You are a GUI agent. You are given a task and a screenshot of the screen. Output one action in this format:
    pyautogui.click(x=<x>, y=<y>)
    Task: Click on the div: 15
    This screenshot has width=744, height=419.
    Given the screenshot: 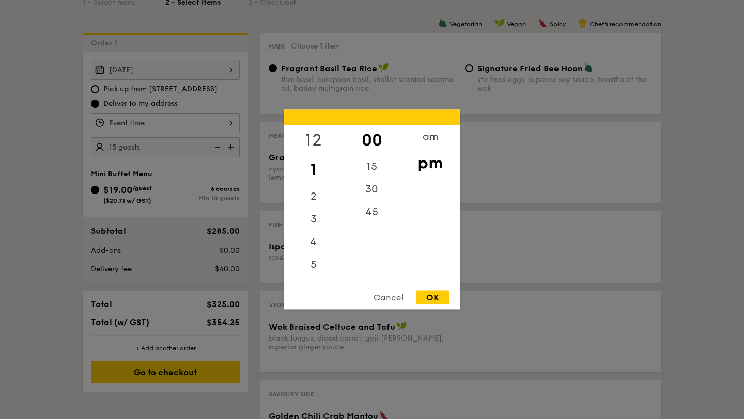 What is the action you would take?
    pyautogui.click(x=371, y=167)
    